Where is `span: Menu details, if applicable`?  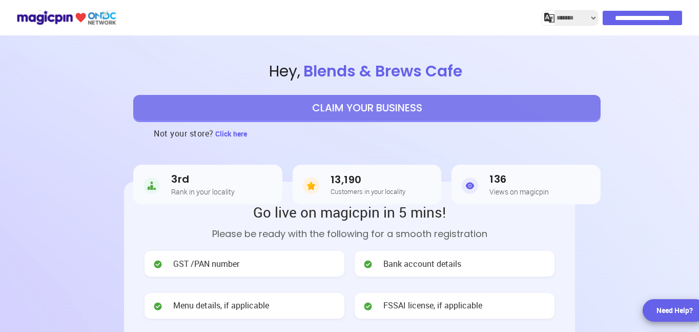 span: Menu details, if applicable is located at coordinates (221, 305).